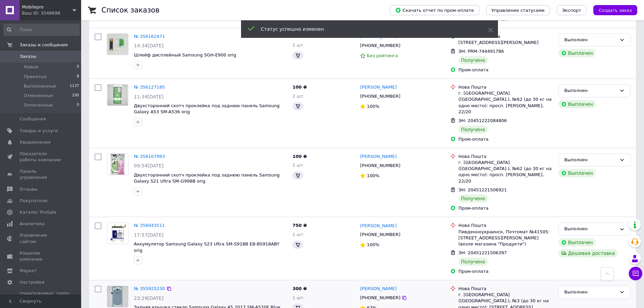 The height and width of the screenshot is (308, 644). What do you see at coordinates (300, 289) in the screenshot?
I see `span: 300 ₴` at bounding box center [300, 289].